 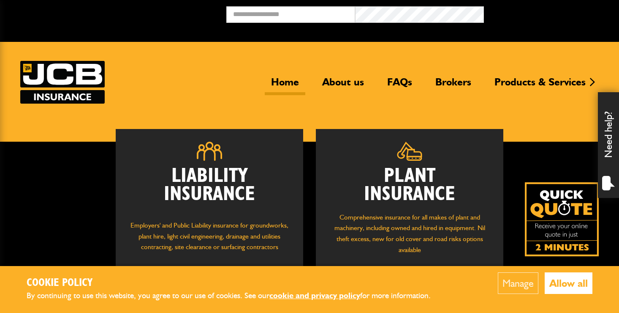 I want to click on button: Broker Login, so click(x=548, y=13).